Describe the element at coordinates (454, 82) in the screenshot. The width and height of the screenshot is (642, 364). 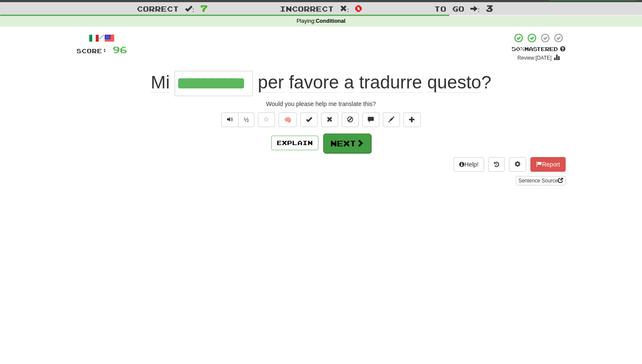
I see `span: questo` at that location.